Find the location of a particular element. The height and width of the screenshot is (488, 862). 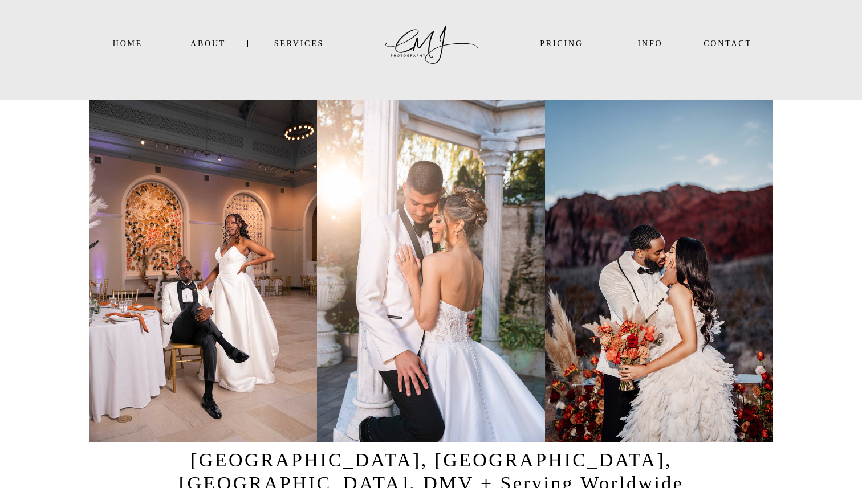

nav: Contact is located at coordinates (727, 43).